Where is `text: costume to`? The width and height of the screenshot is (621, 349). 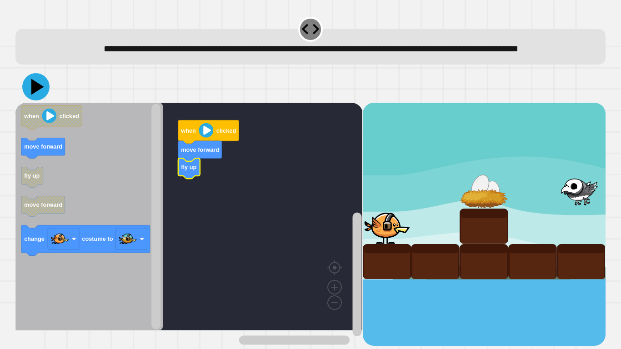 text: costume to is located at coordinates (98, 239).